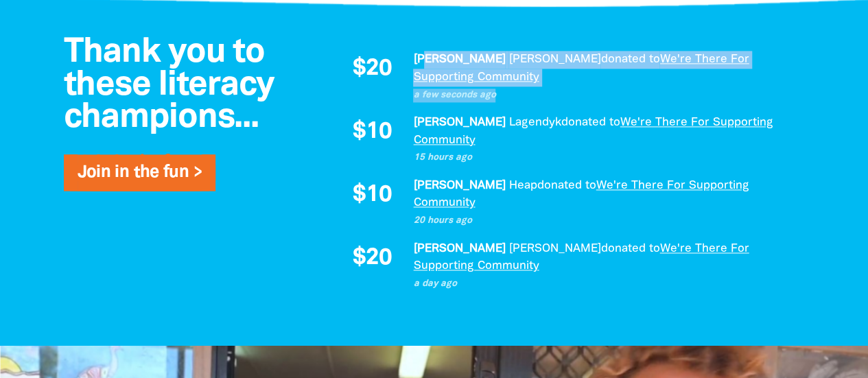 The height and width of the screenshot is (378, 868). Describe the element at coordinates (139, 172) in the screenshot. I see `a: Join in the fun >` at that location.